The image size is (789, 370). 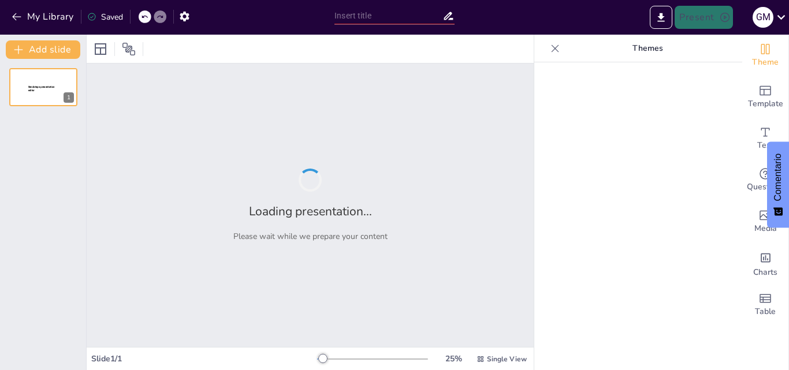 I want to click on span: Table, so click(x=766, y=312).